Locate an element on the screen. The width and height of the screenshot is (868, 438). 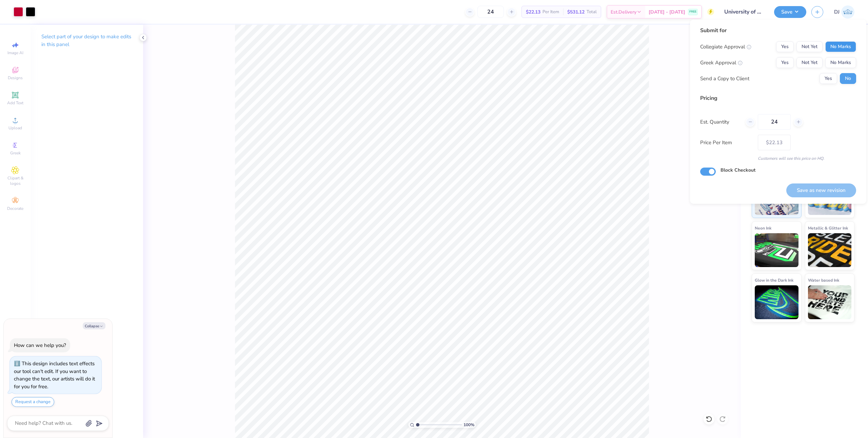
span: Decorate is located at coordinates (16, 209).